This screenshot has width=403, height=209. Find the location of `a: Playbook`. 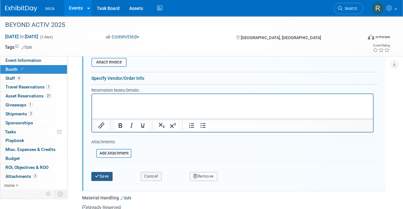

a: Playbook is located at coordinates (34, 141).